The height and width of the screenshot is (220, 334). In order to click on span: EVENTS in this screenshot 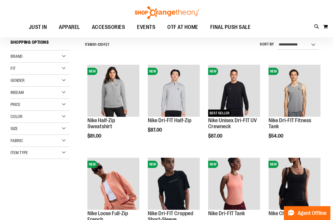, I will do `click(146, 27)`.